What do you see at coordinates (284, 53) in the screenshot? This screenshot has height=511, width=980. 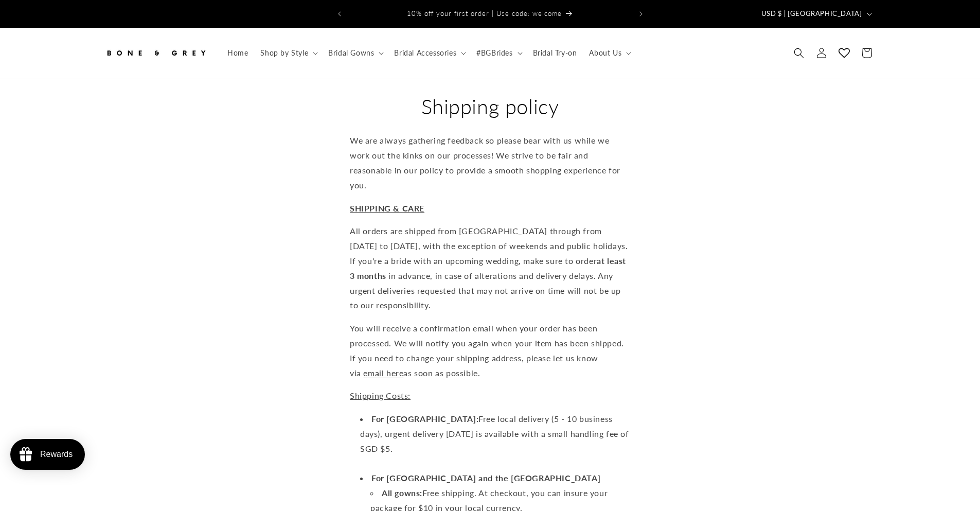 I see `span: Shop by Style` at bounding box center [284, 53].